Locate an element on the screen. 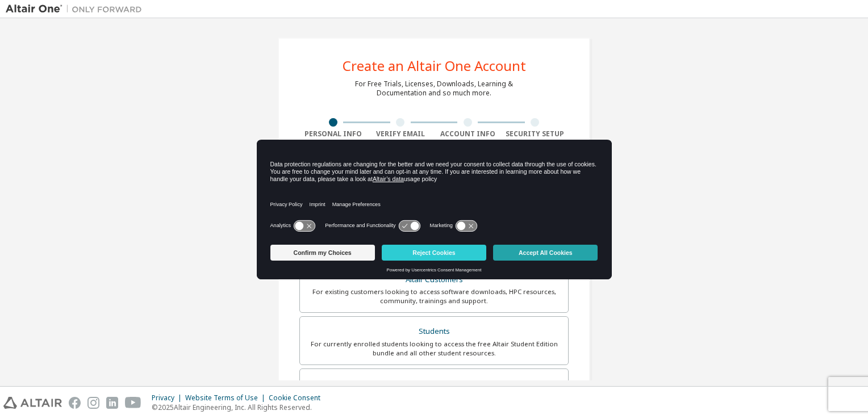 This screenshot has height=419, width=868. img: facebook.svg is located at coordinates (74, 403).